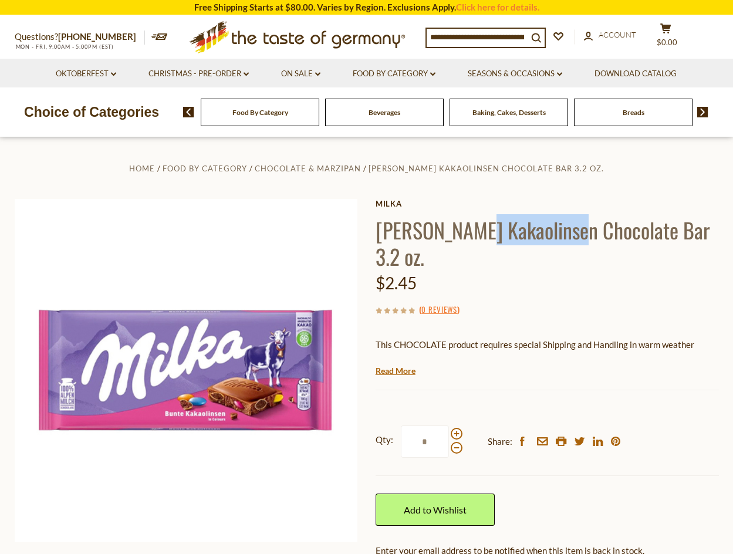 The image size is (733, 554). What do you see at coordinates (307, 168) in the screenshot?
I see `span: Chocolate & Marzipan` at bounding box center [307, 168].